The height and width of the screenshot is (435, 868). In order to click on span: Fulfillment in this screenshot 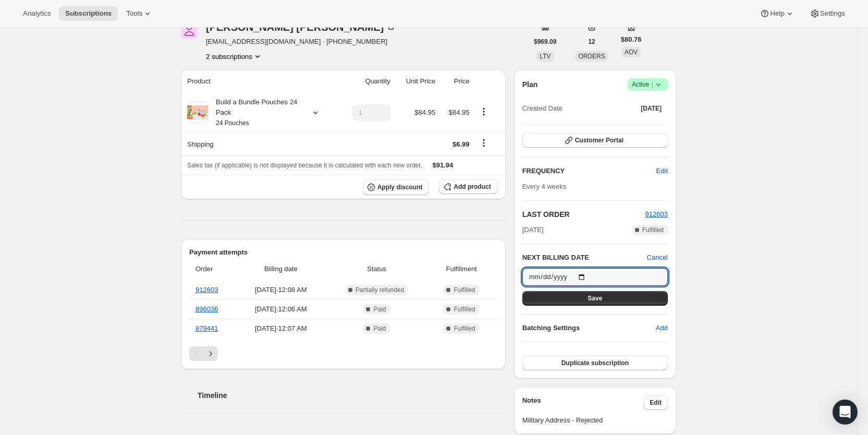, I will do `click(461, 269)`.